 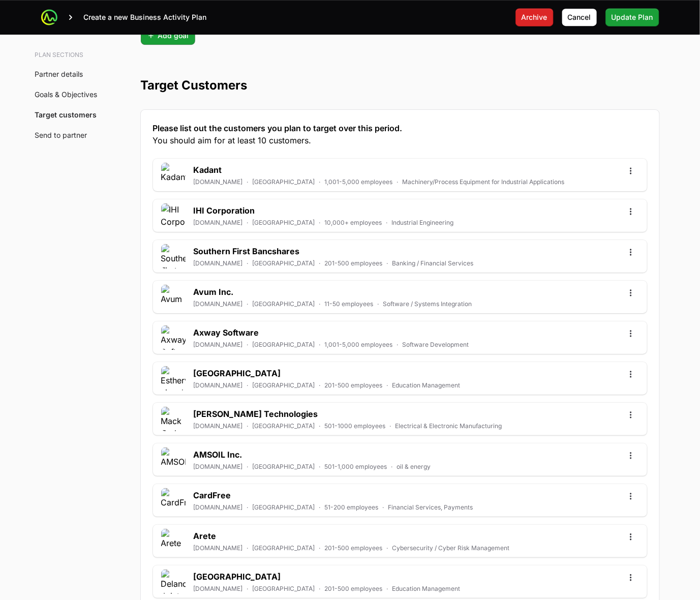 What do you see at coordinates (451, 548) in the screenshot?
I see `p: Cybersecurity / Cyber Risk Management` at bounding box center [451, 548].